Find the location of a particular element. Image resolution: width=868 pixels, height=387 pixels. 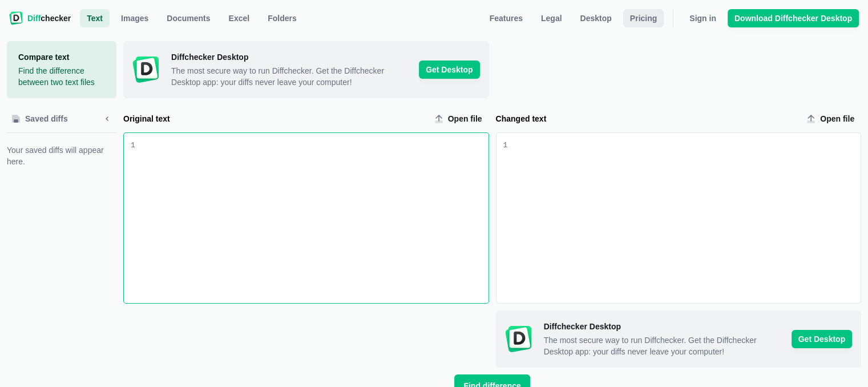

div: Changed text input is located at coordinates (684, 218).